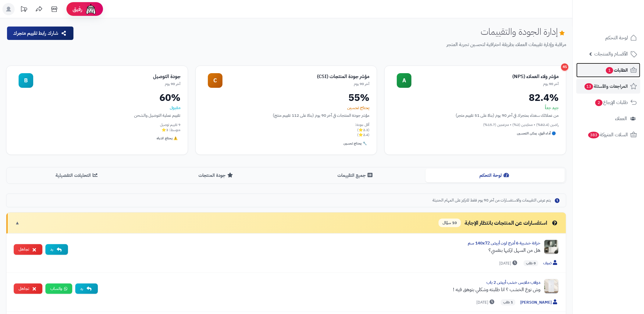  I want to click on a: تحديثات المنصة, so click(24, 10).